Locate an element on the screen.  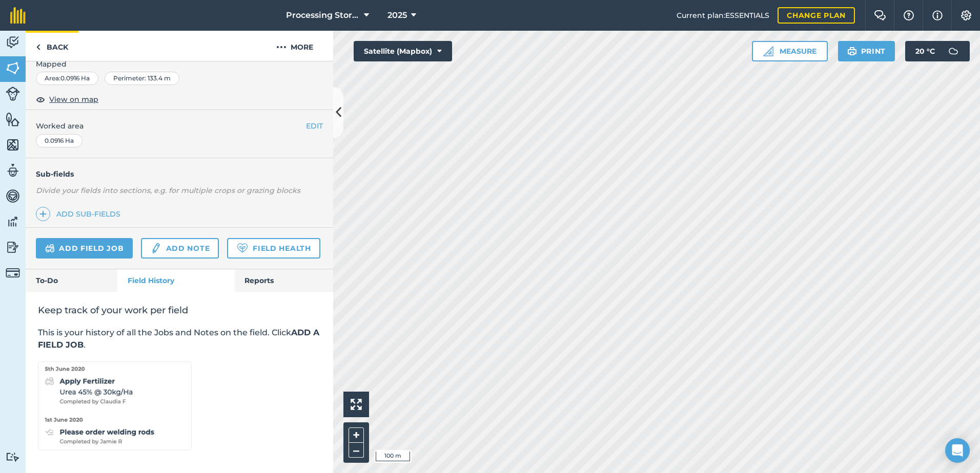
span: Mapped is located at coordinates (179, 64).